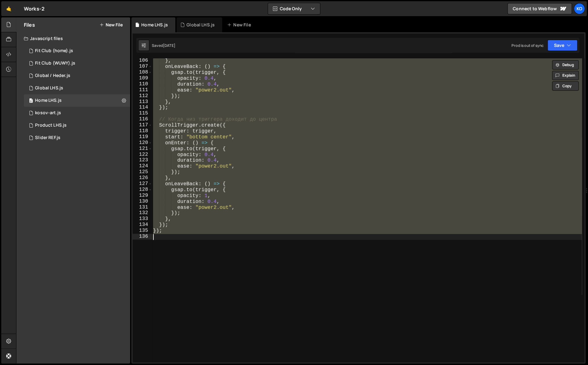 The height and width of the screenshot is (365, 588). Describe the element at coordinates (142, 207) in the screenshot. I see `div: 131` at that location.